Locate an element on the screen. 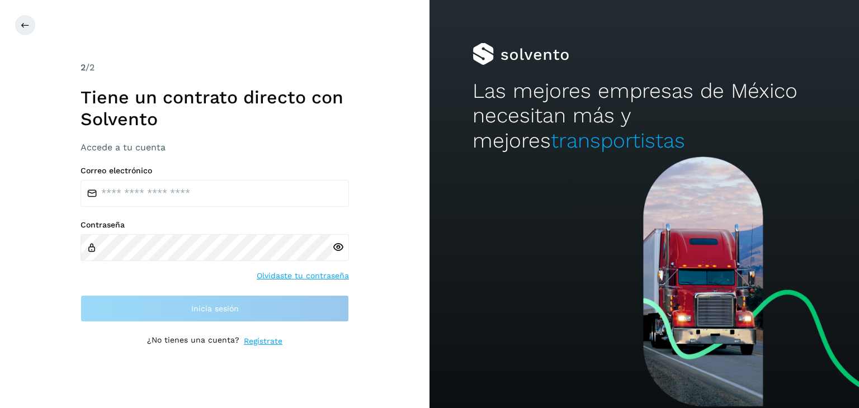 The height and width of the screenshot is (408, 859). span: 2 is located at coordinates (83, 67).